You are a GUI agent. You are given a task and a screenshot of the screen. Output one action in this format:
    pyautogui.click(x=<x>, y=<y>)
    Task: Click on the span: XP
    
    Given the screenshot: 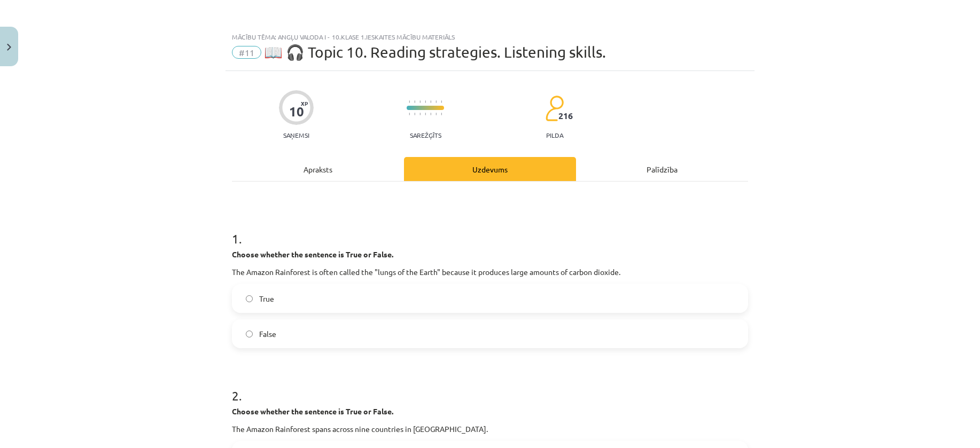 What is the action you would take?
    pyautogui.click(x=304, y=103)
    